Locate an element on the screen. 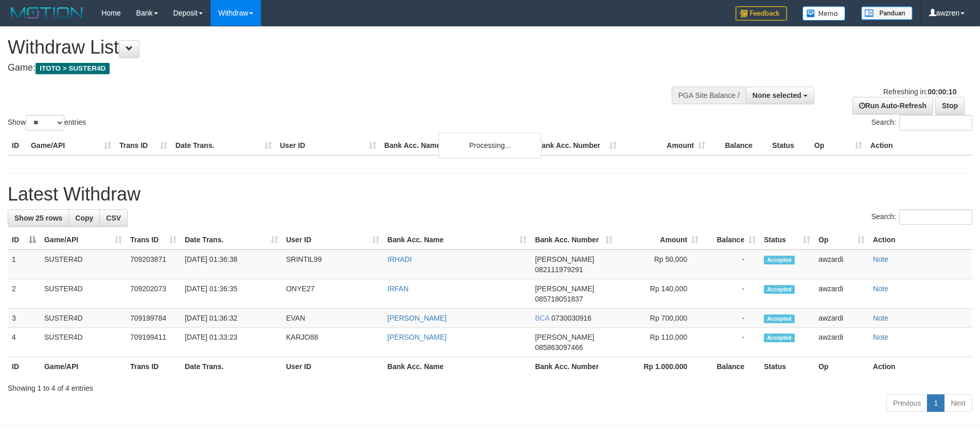 The width and height of the screenshot is (980, 433). a: Previous is located at coordinates (907, 403).